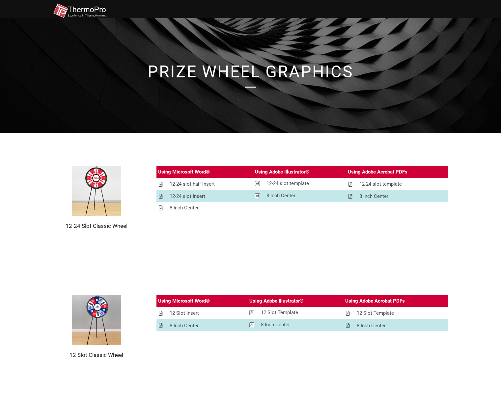  I want to click on a: 12-24 slot half insert, so click(205, 184).